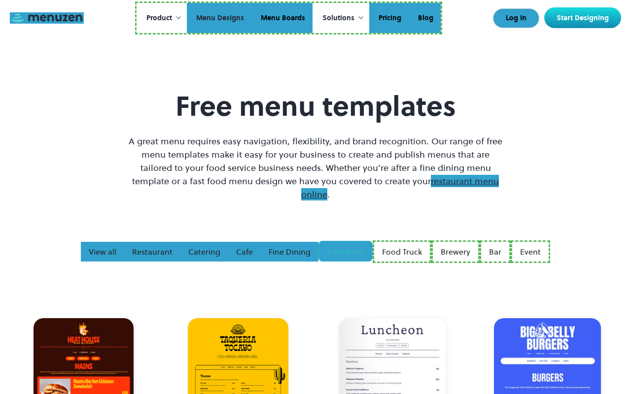  What do you see at coordinates (583, 18) in the screenshot?
I see `a: Start Designing` at bounding box center [583, 18].